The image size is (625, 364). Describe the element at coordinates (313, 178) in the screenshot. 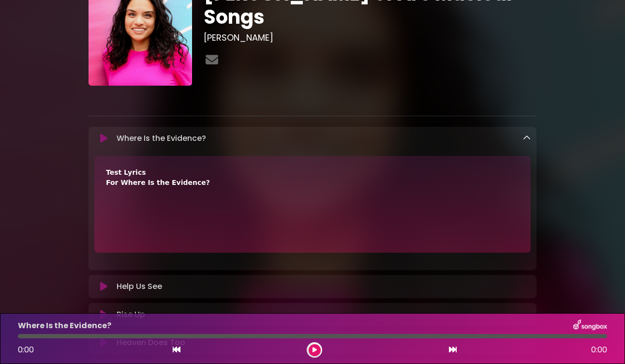

I see `div: Test Lyrics For Where Is the Evidence?` at that location.